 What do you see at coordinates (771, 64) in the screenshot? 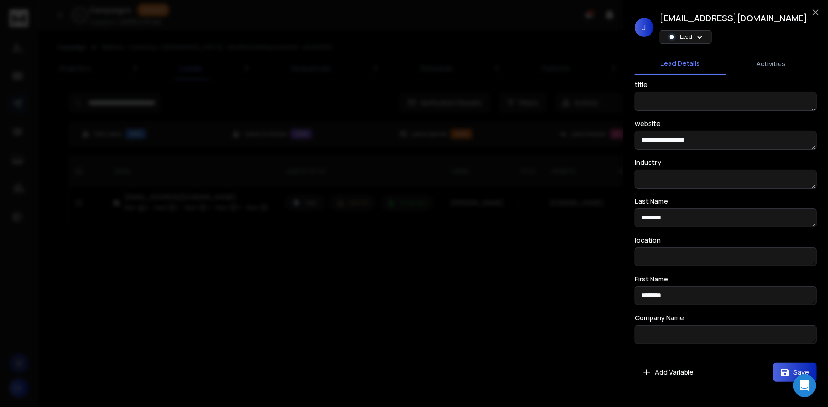
I see `button: Activities` at bounding box center [771, 64].